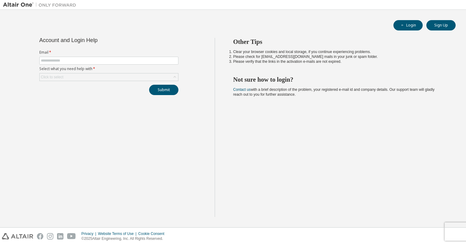 This screenshot has height=245, width=466. I want to click on li: Clear your browser cookies and local storage, if you continue experiencing problems., so click(339, 52).